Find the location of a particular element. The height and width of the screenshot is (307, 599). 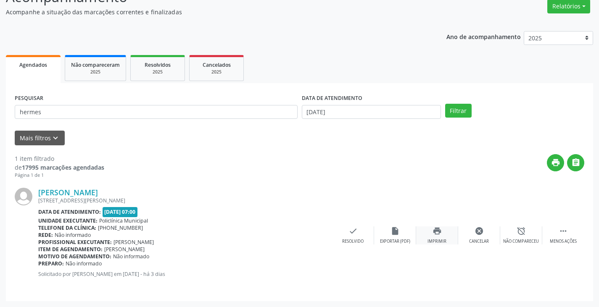

p: Acompanhe a situação das marcações correntes e finalizadas is located at coordinates (212, 12).